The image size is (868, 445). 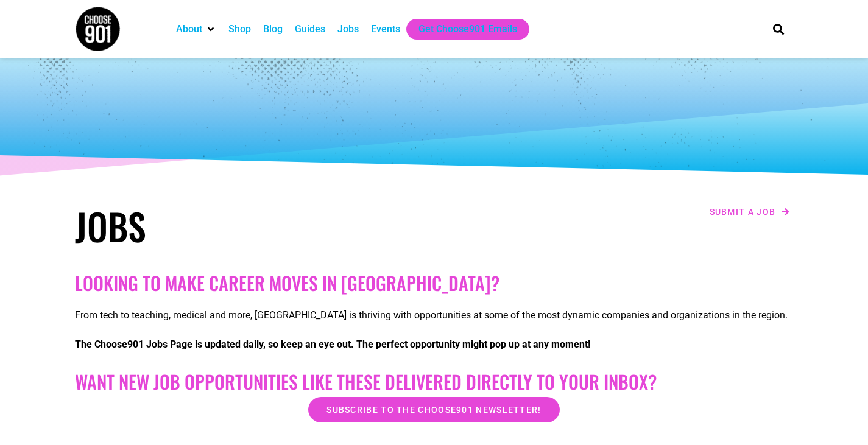 I want to click on strong: The Choose901 Jobs Page is updated daily, so keep an eye out. The perfect opportunity might pop u..., so click(x=333, y=344).